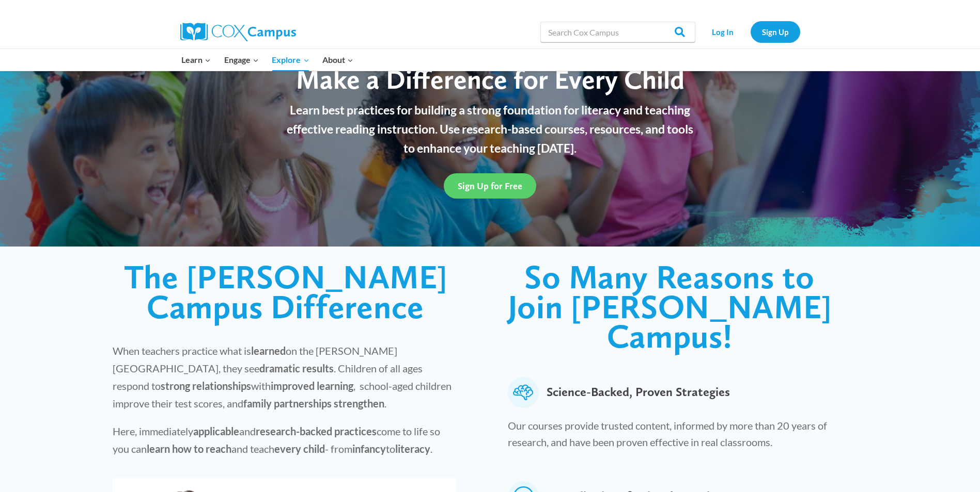 Image resolution: width=980 pixels, height=492 pixels. I want to click on strong: family partnerships strengthen, so click(313, 404).